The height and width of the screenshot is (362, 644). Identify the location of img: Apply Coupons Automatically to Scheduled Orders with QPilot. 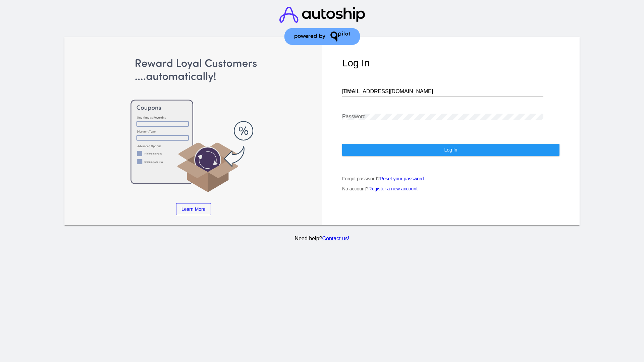
(194, 125).